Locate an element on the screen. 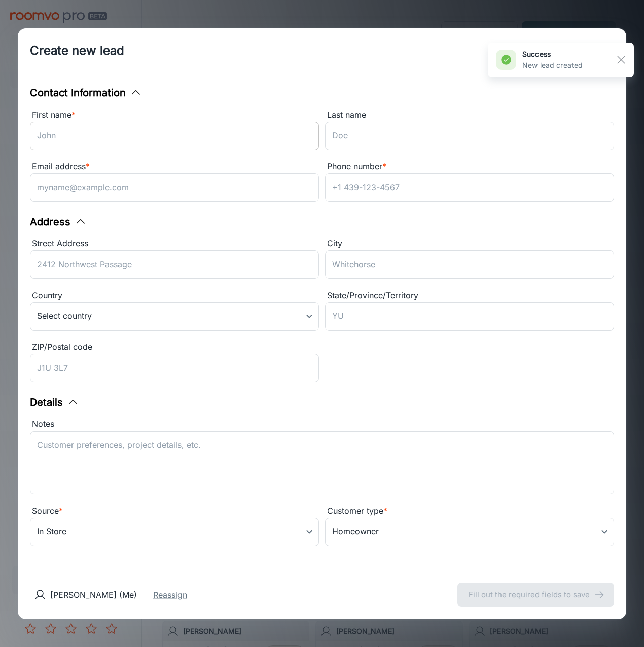 The height and width of the screenshot is (647, 644). button: Reassign is located at coordinates (170, 595).